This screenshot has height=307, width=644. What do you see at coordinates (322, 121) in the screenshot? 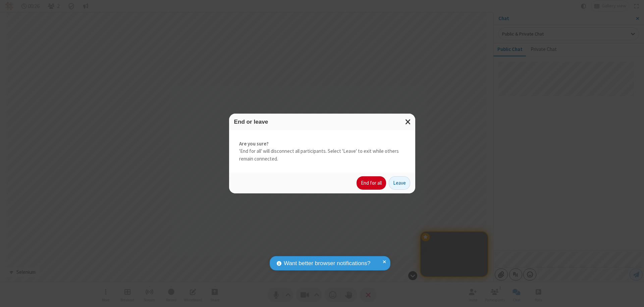
I see `h3: End or leave` at bounding box center [322, 121].